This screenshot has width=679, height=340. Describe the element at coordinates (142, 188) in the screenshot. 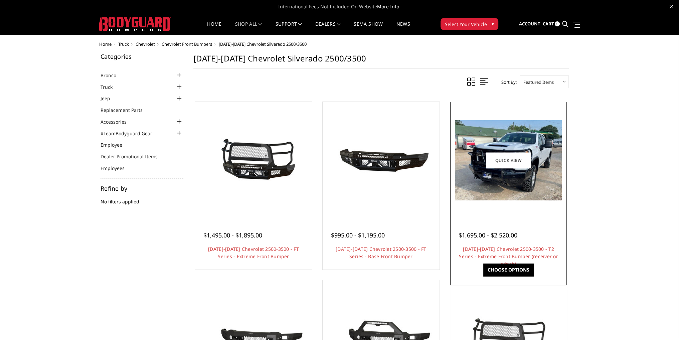

I see `h5: Refine by` at that location.